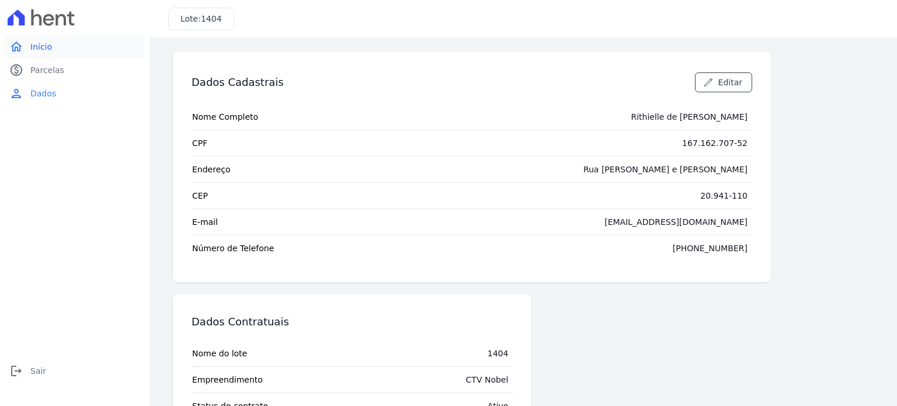 The height and width of the screenshot is (406, 897). I want to click on div: 20.941-110, so click(723, 196).